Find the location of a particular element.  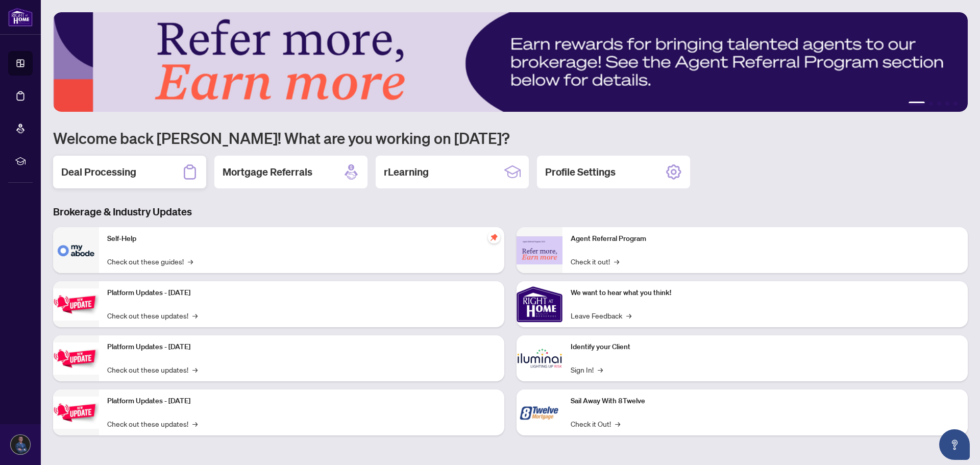

p: Sail Away With 8Twelve is located at coordinates (765, 402).